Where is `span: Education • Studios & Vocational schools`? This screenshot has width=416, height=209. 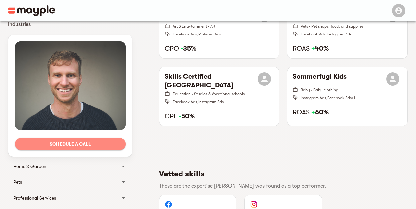 span: Education • Studios & Vocational schools is located at coordinates (209, 94).